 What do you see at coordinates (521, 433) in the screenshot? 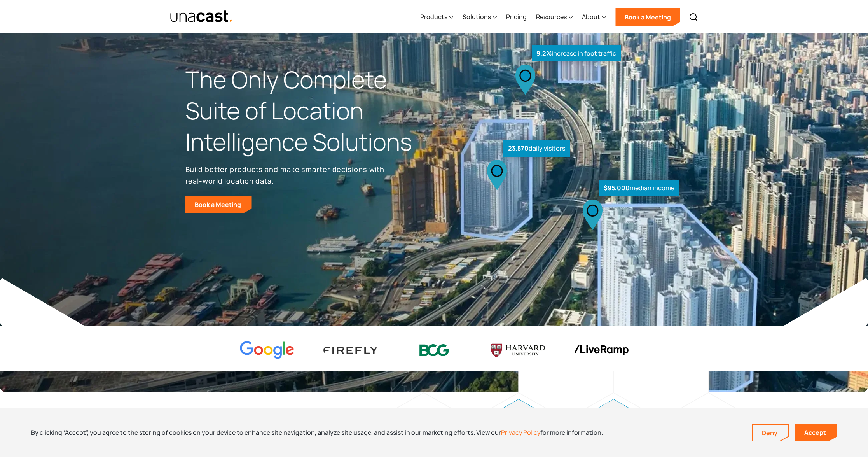
I see `a: Privacy Policy` at bounding box center [521, 433].